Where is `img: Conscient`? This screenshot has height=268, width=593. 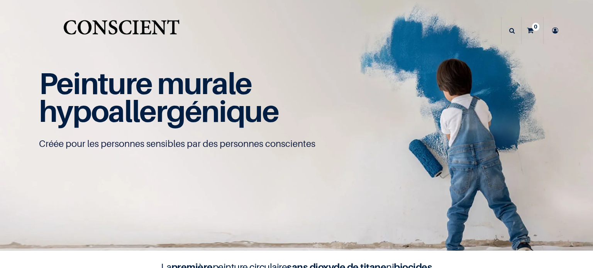 img: Conscient is located at coordinates (121, 31).